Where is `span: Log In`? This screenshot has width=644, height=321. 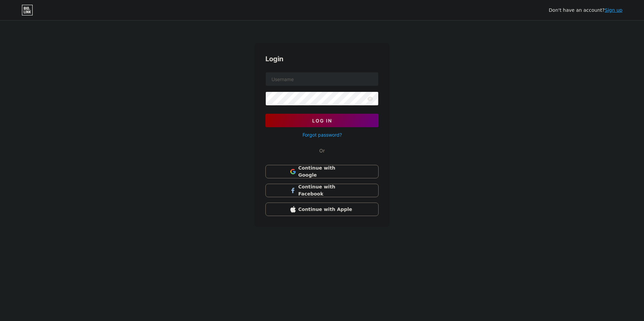 span: Log In is located at coordinates (322, 120).